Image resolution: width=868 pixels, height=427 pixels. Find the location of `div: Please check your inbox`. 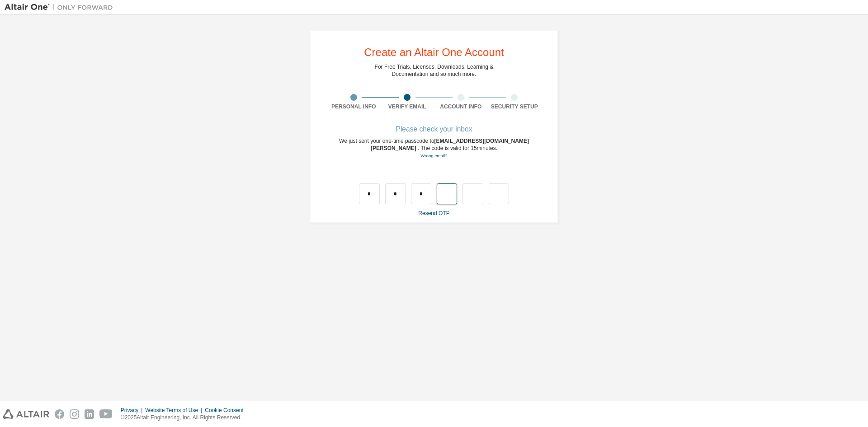

div: Please check your inbox is located at coordinates (434, 129).